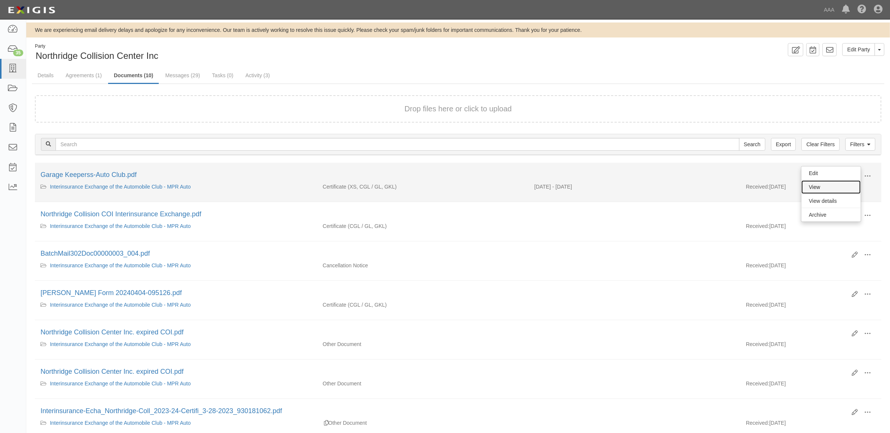  Describe the element at coordinates (861, 10) in the screenshot. I see `i: Help Center - Complianz` at that location.